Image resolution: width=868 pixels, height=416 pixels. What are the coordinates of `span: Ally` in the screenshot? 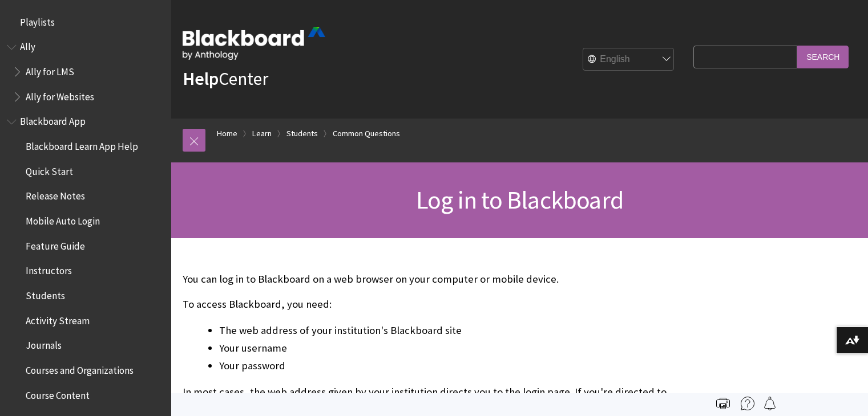 It's located at (28, 45).